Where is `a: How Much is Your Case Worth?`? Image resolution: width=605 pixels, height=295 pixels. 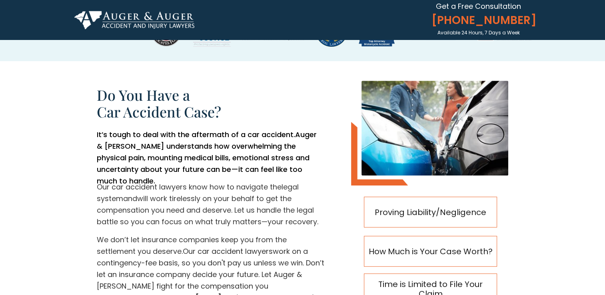
a: How Much is Your Case Worth? is located at coordinates (430, 251).